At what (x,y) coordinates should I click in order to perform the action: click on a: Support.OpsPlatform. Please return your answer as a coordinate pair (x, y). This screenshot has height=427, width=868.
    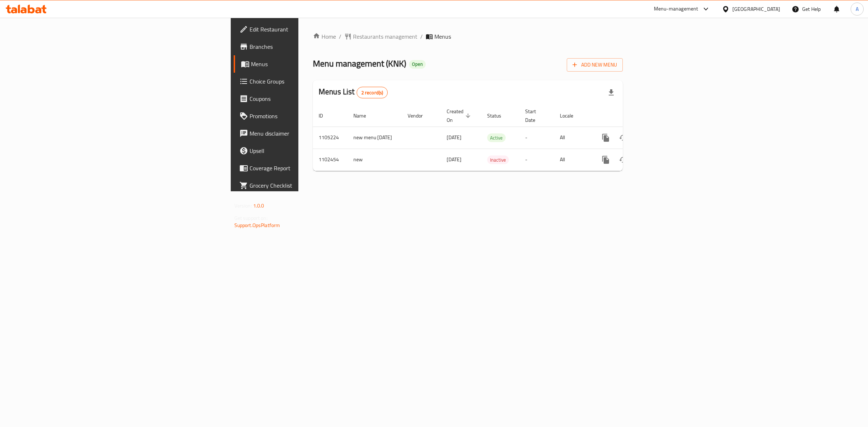
    Looking at the image, I should click on (257, 226).